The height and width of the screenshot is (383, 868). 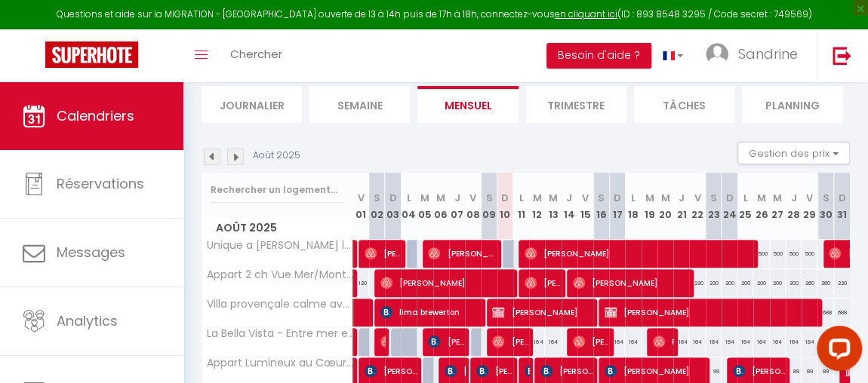 What do you see at coordinates (383, 342) in the screenshot?
I see `span: Carine Et` at bounding box center [383, 342].